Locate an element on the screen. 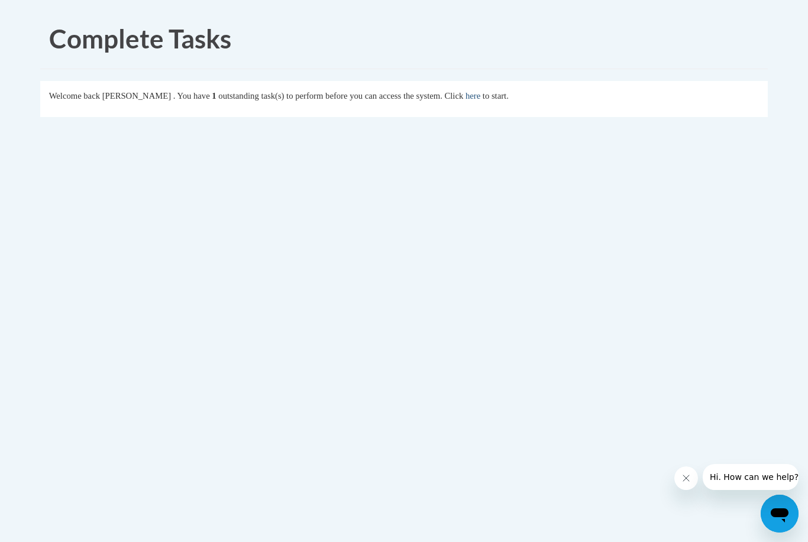 This screenshot has height=542, width=808. span: to start. is located at coordinates (496, 96).